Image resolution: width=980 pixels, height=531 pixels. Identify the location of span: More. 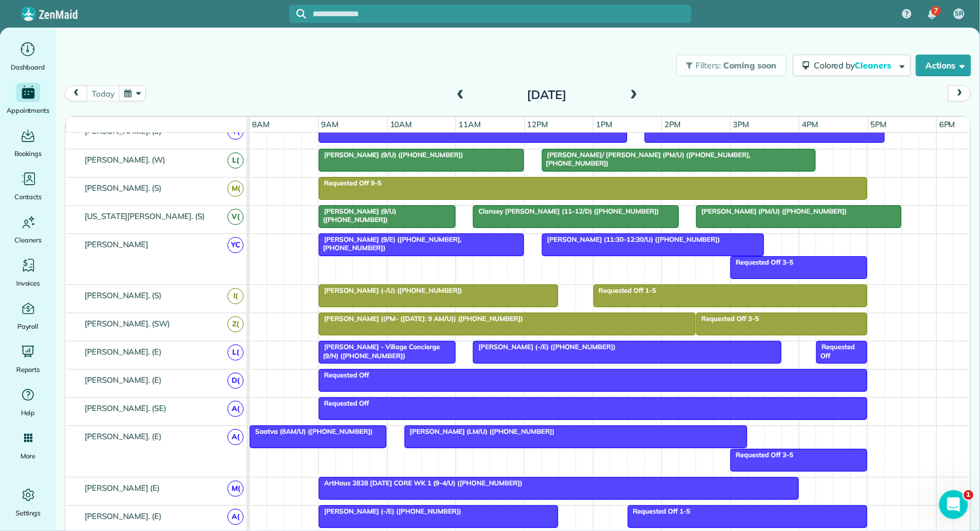
(28, 456).